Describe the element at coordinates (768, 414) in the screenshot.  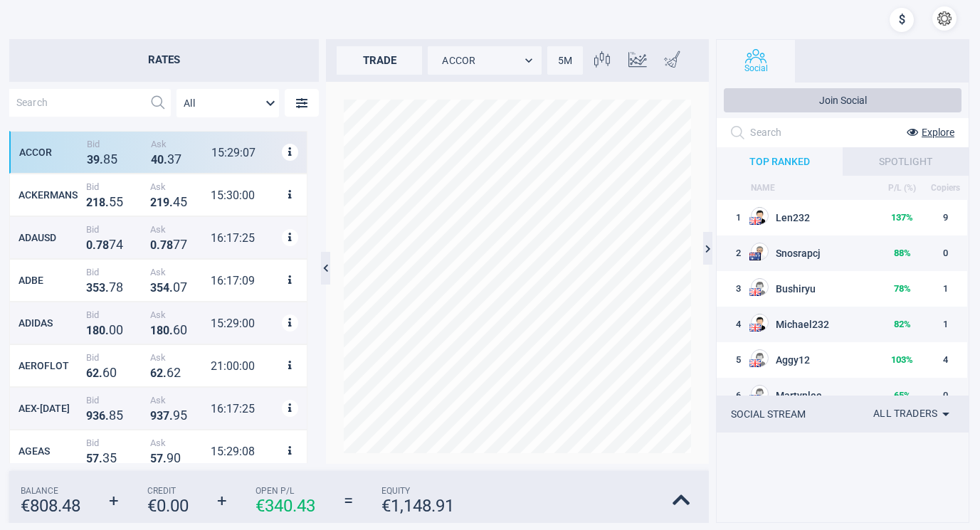
I see `div: SOCIAL STREAM` at that location.